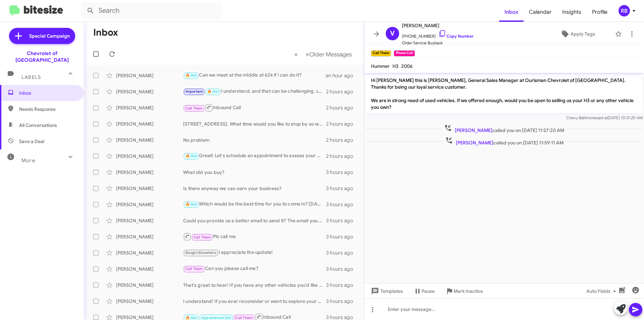  I want to click on a: Calendar, so click(540, 12).